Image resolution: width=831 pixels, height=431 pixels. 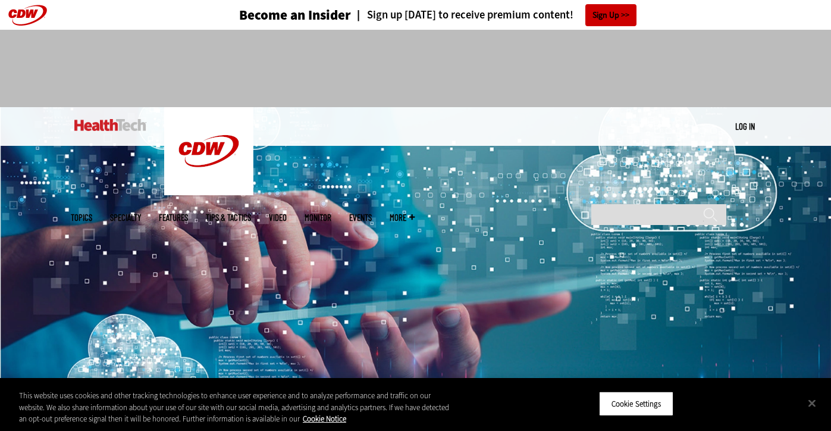 I want to click on a: CDW, so click(x=209, y=192).